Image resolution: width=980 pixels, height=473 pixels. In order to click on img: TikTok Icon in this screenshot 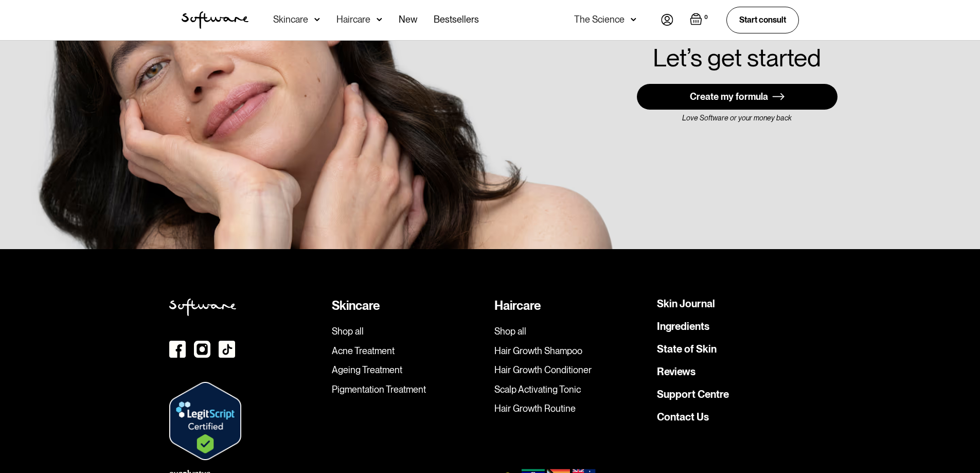, I will do `click(227, 348)`.